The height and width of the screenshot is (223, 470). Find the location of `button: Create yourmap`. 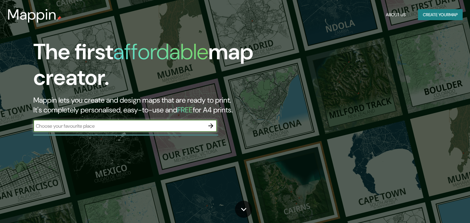

button: Create yourmap is located at coordinates (440, 15).